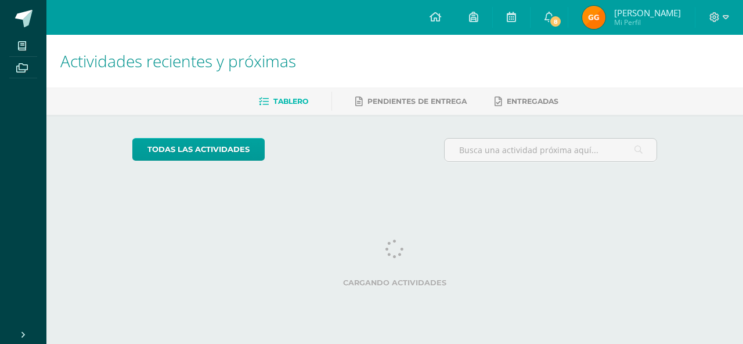  Describe the element at coordinates (647, 22) in the screenshot. I see `span: Mi Perfil` at that location.